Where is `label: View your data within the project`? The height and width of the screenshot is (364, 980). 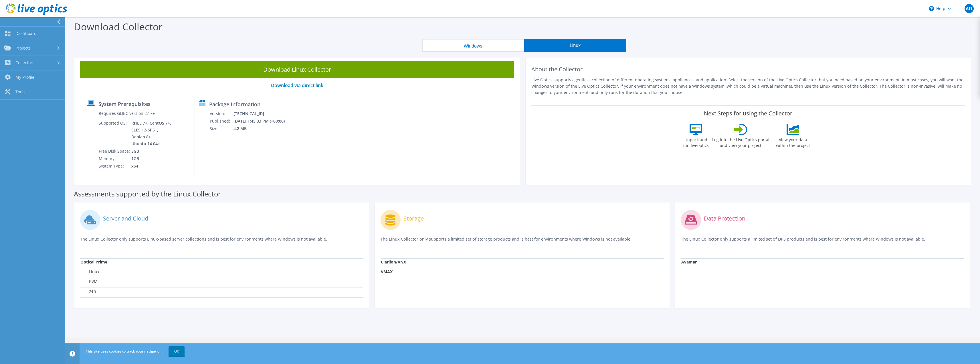
label: View your data within the project is located at coordinates (794, 142).